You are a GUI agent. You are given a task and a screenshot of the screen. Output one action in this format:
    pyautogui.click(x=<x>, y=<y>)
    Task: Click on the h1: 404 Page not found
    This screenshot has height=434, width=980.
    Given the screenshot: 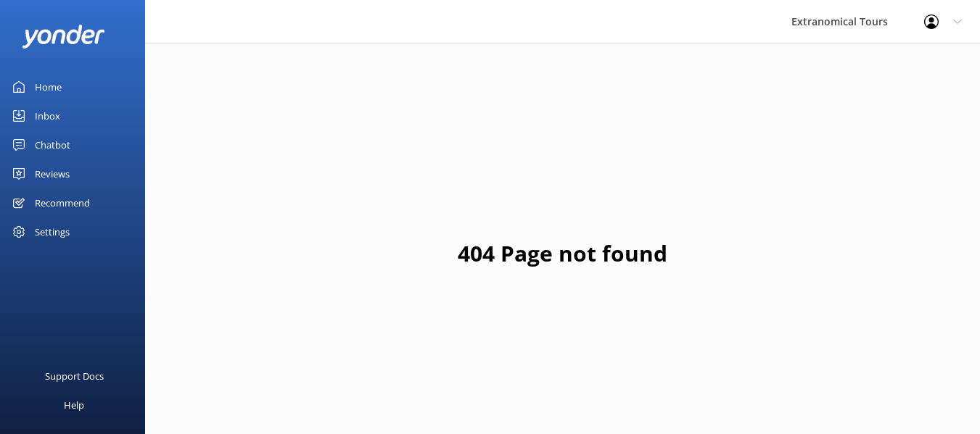 What is the action you would take?
    pyautogui.click(x=562, y=254)
    